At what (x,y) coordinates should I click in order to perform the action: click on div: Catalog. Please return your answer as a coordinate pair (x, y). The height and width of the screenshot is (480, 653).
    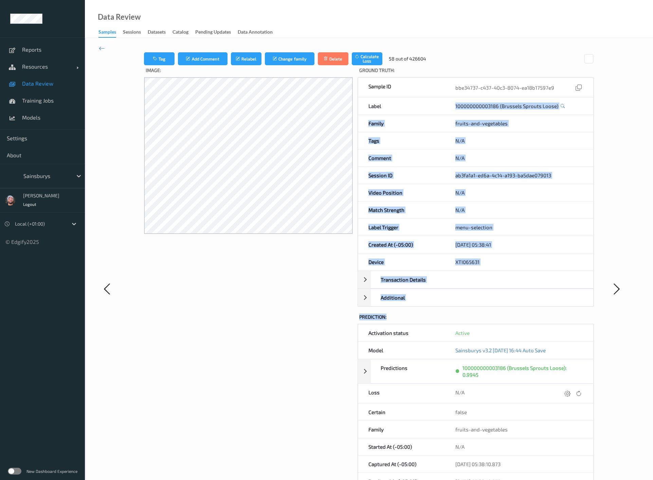
    Looking at the image, I should click on (180, 33).